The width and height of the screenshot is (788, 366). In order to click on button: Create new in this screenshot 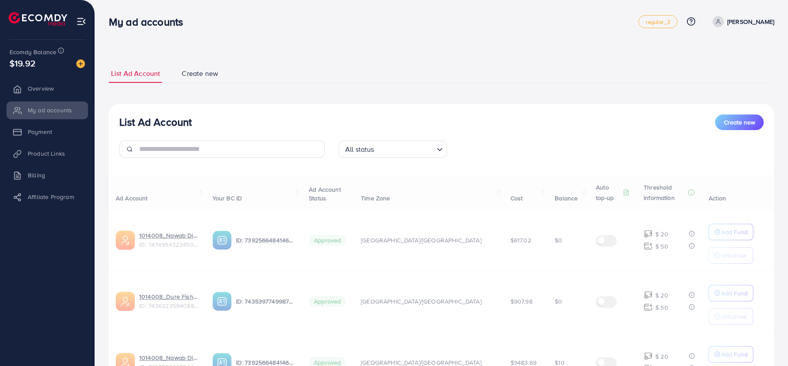, I will do `click(740, 122)`.